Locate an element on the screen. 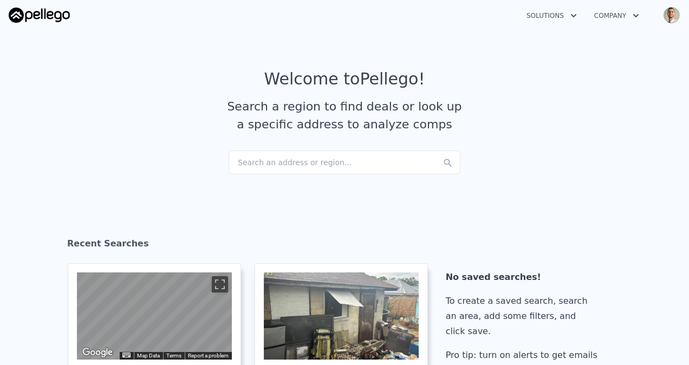 This screenshot has height=365, width=689. button: Solutions is located at coordinates (551, 16).